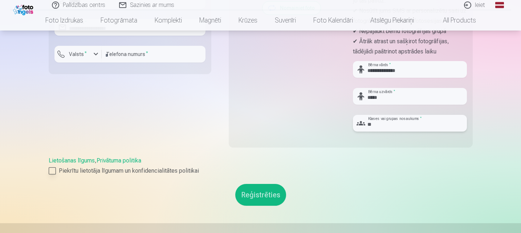  I want to click on a: Foto kalendāri, so click(333, 20).